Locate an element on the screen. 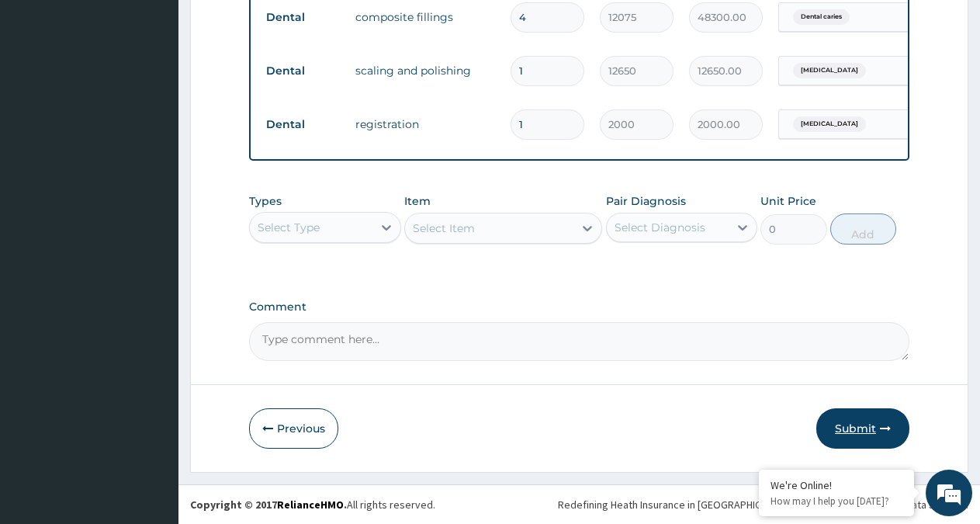  button: Submit is located at coordinates (863, 428).